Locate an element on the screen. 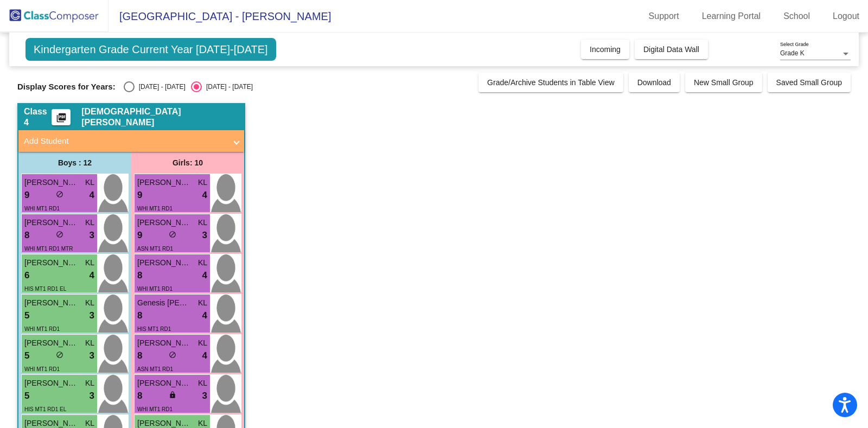 The image size is (868, 428). span: New Small Group is located at coordinates (724, 83).